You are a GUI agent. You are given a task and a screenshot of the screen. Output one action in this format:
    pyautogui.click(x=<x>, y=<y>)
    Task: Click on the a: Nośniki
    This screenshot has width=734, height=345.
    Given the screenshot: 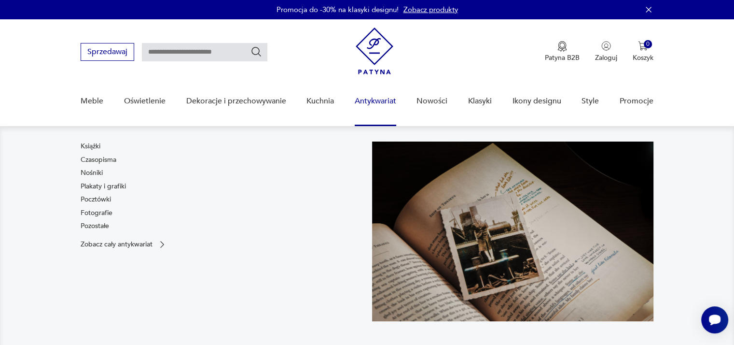 What is the action you would take?
    pyautogui.click(x=92, y=173)
    